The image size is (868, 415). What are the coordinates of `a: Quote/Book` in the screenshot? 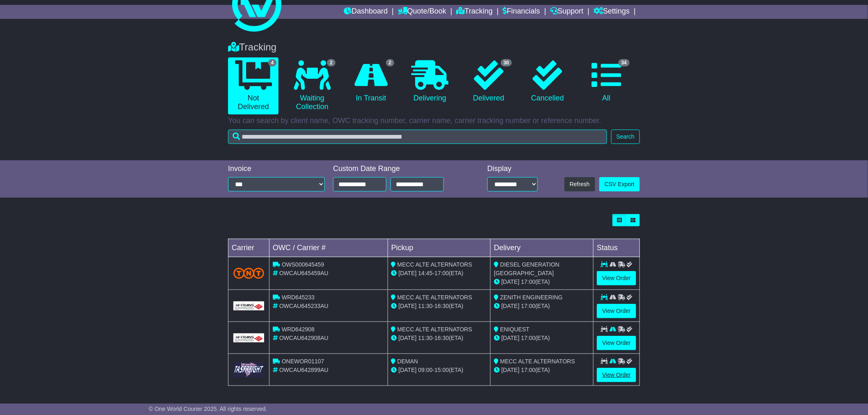 It's located at (422, 12).